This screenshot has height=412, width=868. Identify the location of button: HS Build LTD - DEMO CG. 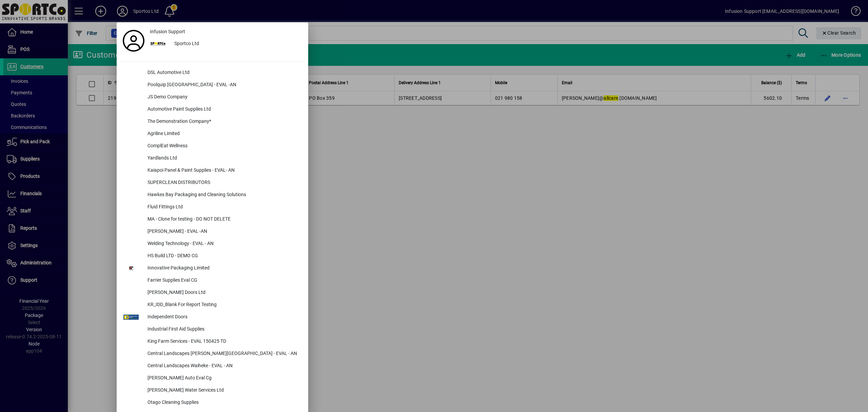
(212, 256).